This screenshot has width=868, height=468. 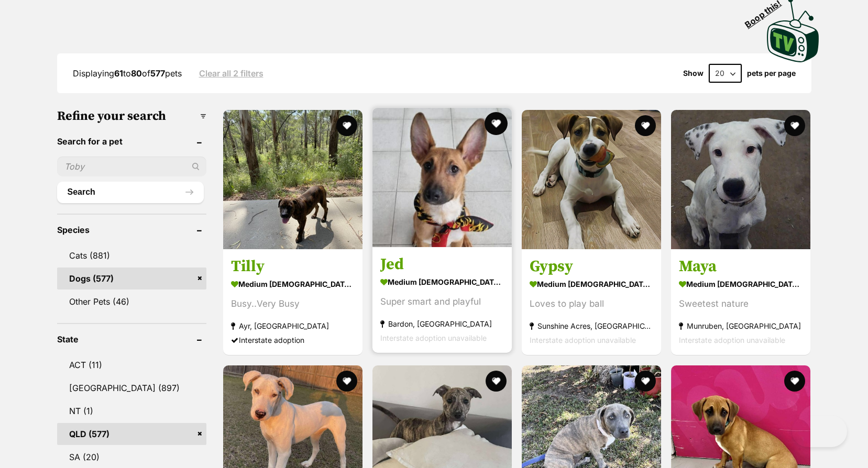 What do you see at coordinates (131, 365) in the screenshot?
I see `a: ACT (11)` at bounding box center [131, 365].